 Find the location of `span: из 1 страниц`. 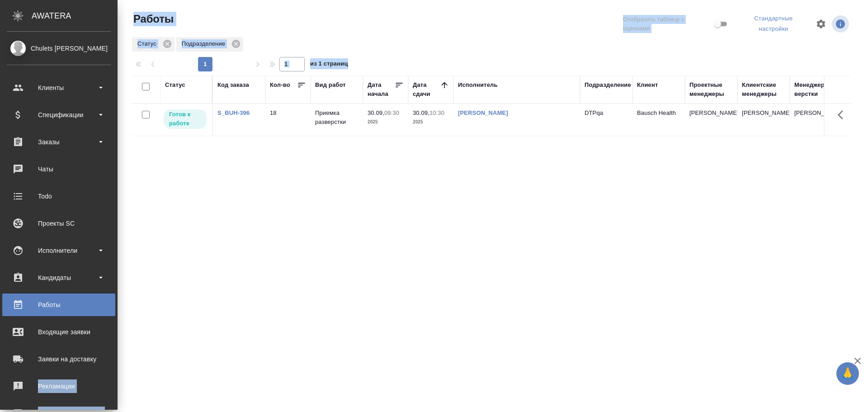

span: из 1 страниц is located at coordinates (329, 65).